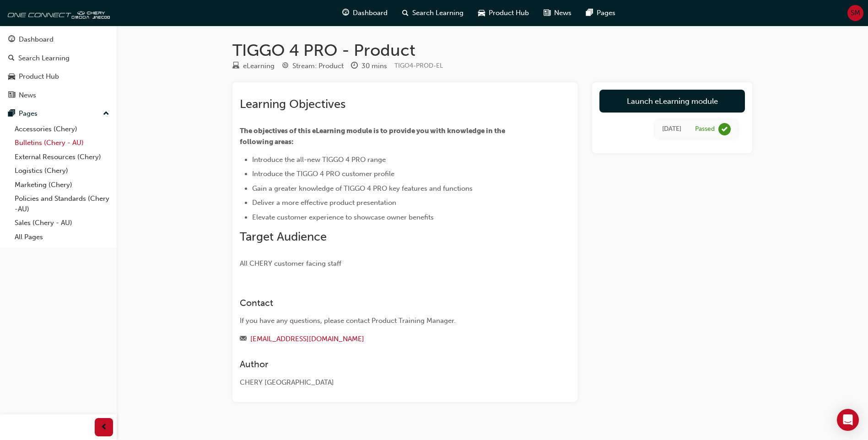 The image size is (868, 440). What do you see at coordinates (313, 66) in the screenshot?
I see `div: Stream` at bounding box center [313, 66].